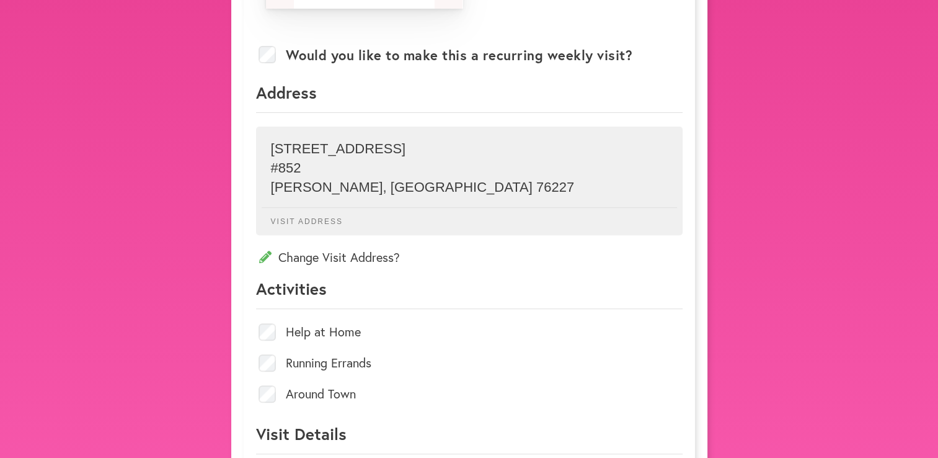  Describe the element at coordinates (470, 438) in the screenshot. I see `p: Visit Details` at that location.